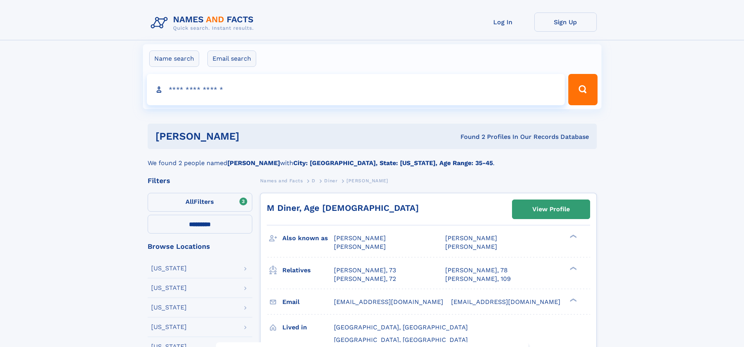 This screenshot has width=744, height=347. Describe the element at coordinates (200, 246) in the screenshot. I see `div: Browse Locations` at that location.